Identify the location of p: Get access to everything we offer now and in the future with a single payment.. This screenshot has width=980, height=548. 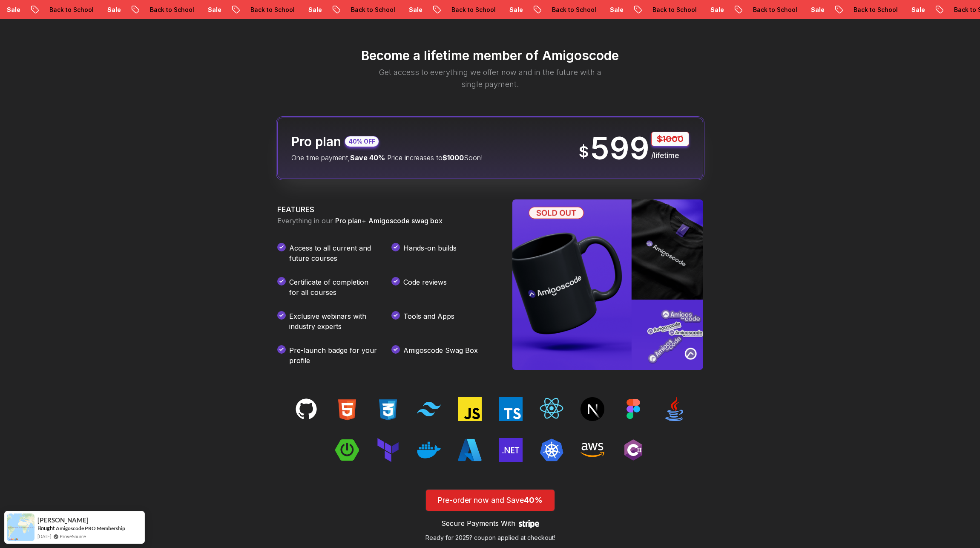
(490, 79).